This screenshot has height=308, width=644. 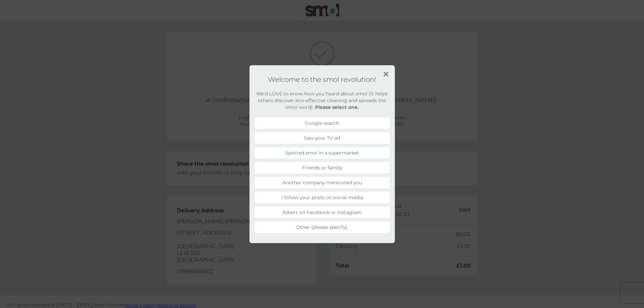 I want to click on li: Saw your TV ad, so click(x=322, y=138).